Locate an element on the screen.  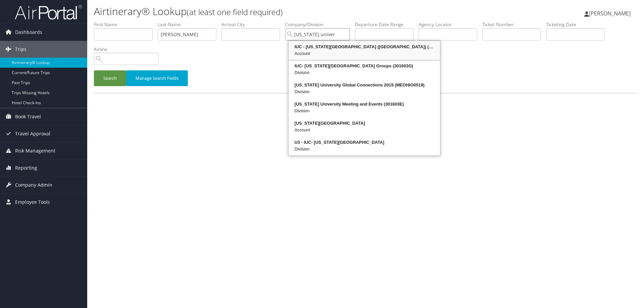
label: Agency Locator is located at coordinates (450, 25).